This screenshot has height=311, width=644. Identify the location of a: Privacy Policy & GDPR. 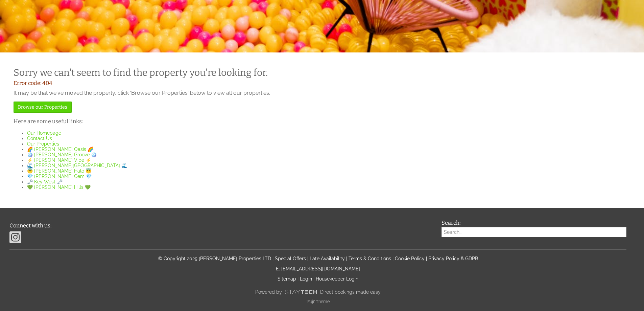
(453, 258).